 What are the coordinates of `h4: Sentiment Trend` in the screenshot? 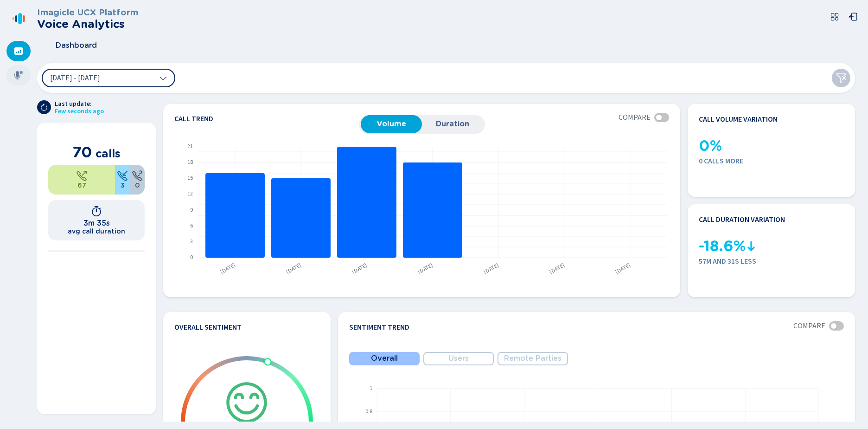 It's located at (379, 327).